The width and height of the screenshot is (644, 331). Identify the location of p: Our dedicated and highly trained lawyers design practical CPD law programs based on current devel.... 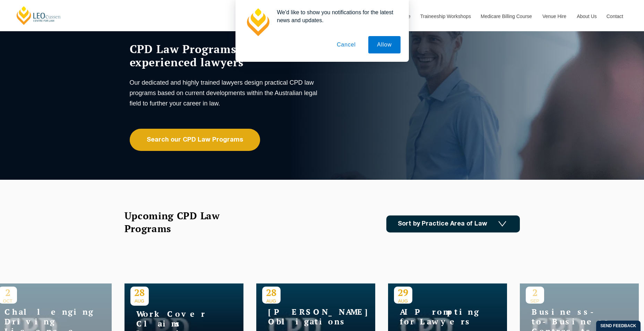
(225, 93).